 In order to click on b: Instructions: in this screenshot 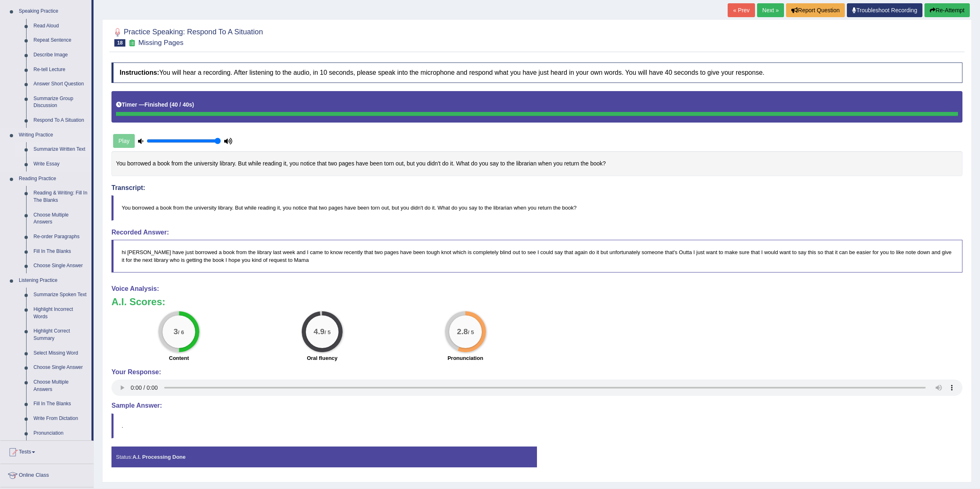, I will do `click(139, 72)`.